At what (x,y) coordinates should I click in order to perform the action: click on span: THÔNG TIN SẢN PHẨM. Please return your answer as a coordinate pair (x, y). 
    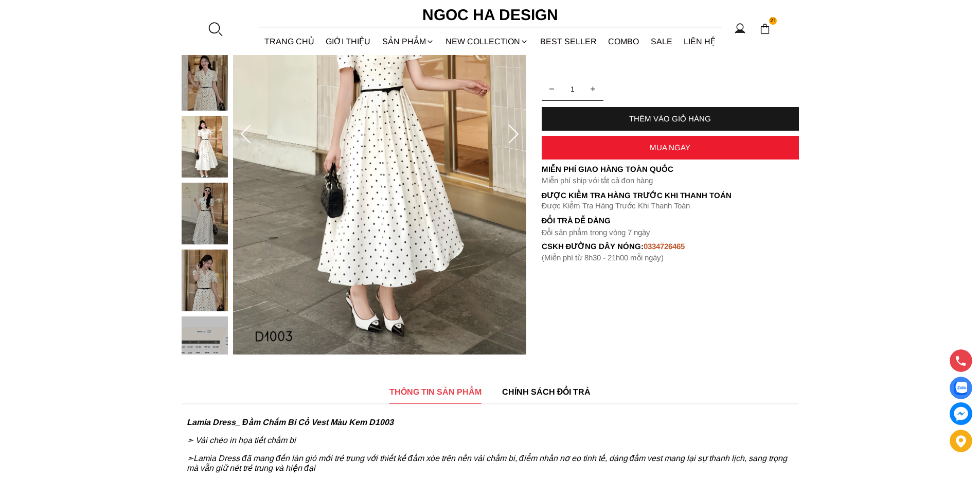
    Looking at the image, I should click on (435, 391).